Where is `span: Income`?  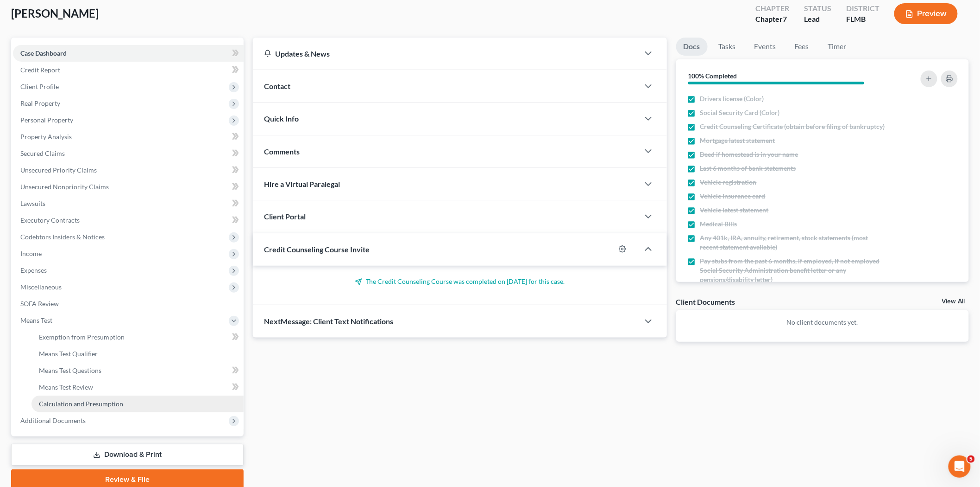
span: Income is located at coordinates (31, 253).